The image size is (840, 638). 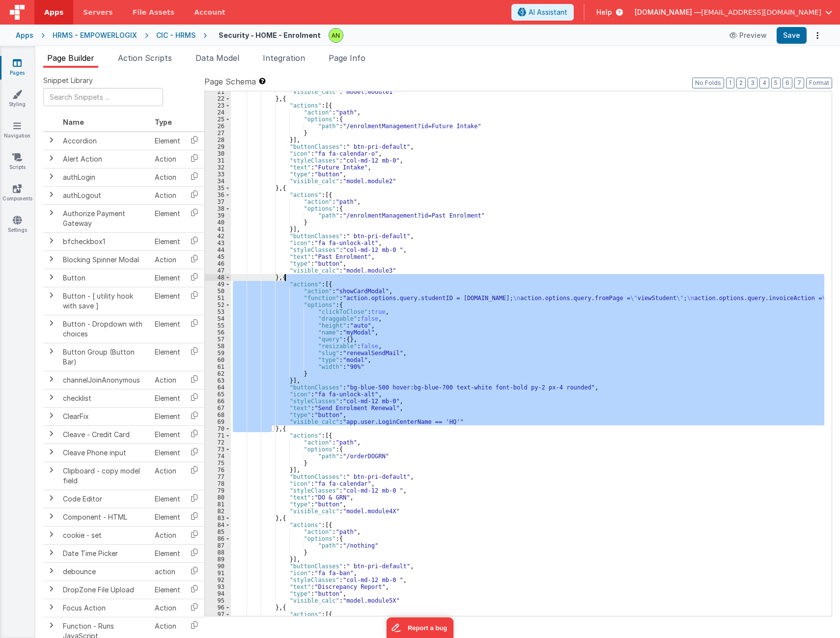 I want to click on span: Apps, so click(x=54, y=12).